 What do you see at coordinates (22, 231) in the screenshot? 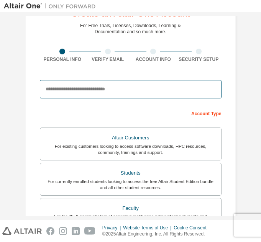
I see `img: altair_logo.svg` at bounding box center [22, 231].